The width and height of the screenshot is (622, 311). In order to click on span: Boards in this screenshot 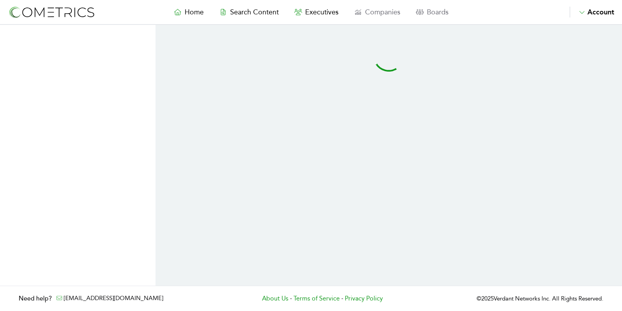, I will do `click(438, 12)`.